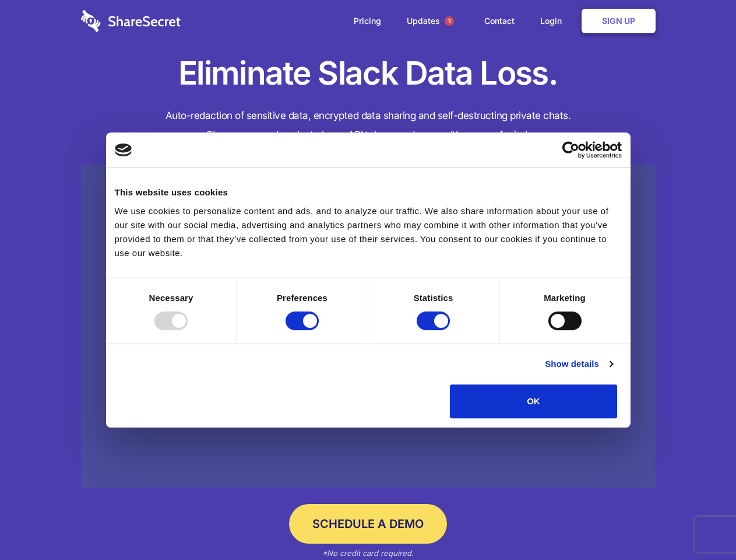  I want to click on div: We use cookies to personalize content and ads, and to analyze our traffic. We also share informat..., so click(368, 232).